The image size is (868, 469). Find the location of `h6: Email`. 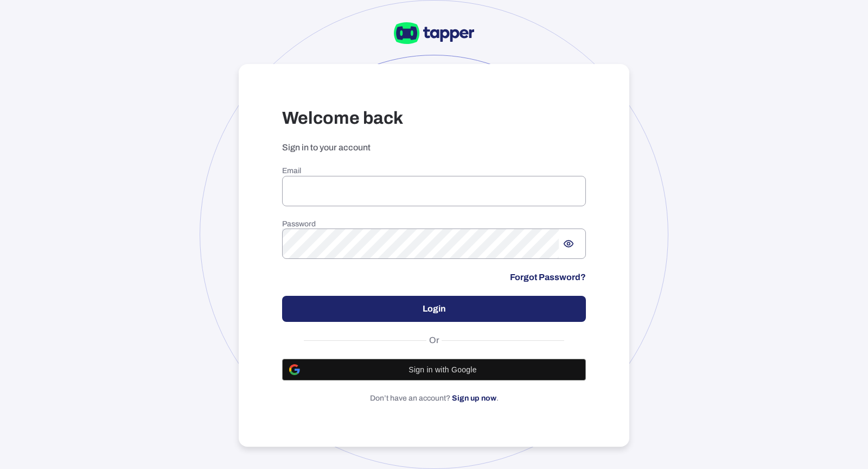

h6: Email is located at coordinates (434, 171).